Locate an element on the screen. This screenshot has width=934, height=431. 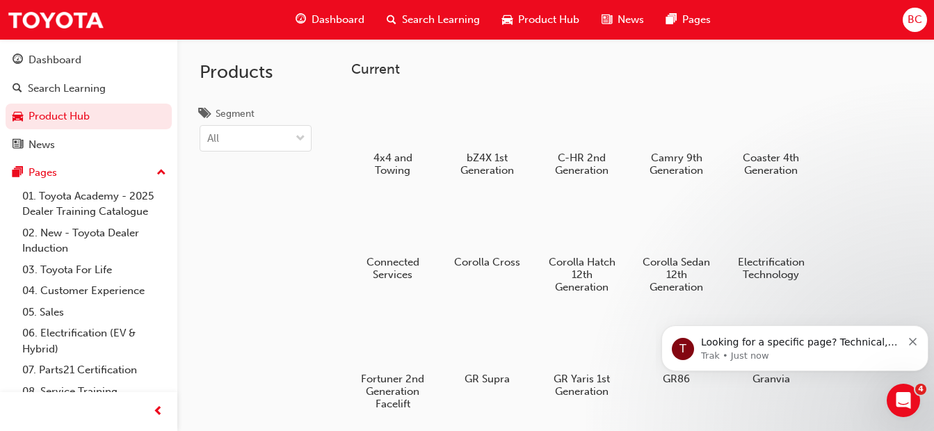
img: Trak is located at coordinates (56, 19).